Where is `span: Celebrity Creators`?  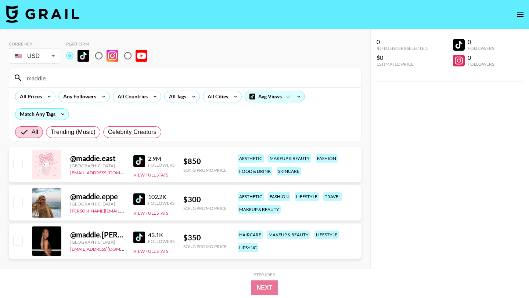
span: Celebrity Creators is located at coordinates (132, 132).